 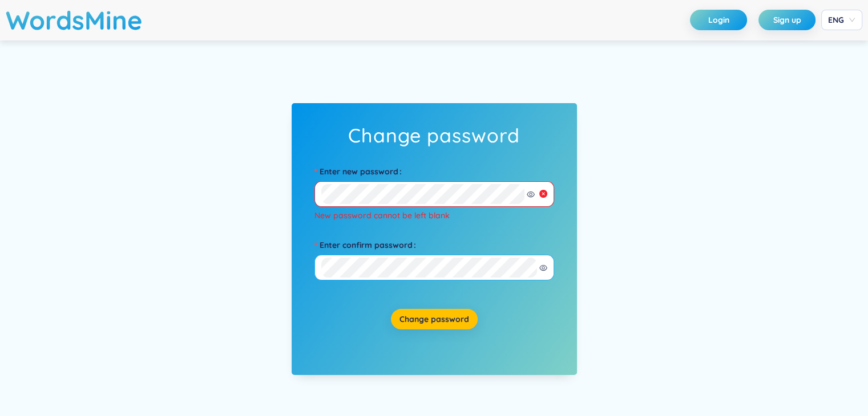 What do you see at coordinates (434, 319) in the screenshot?
I see `span: Change password` at bounding box center [434, 319].